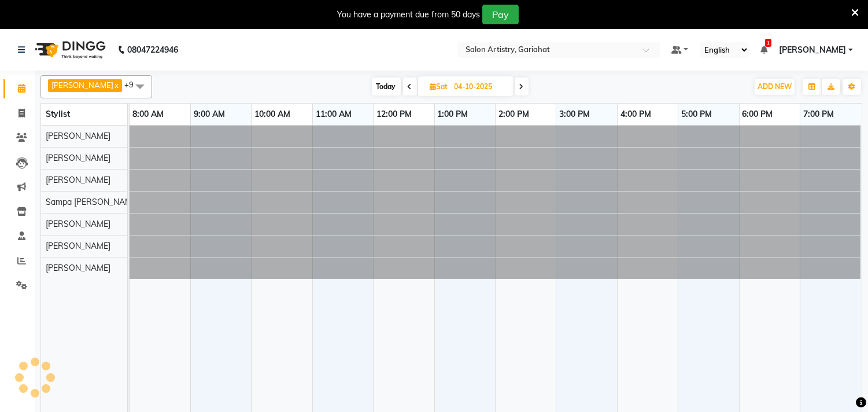 Image resolution: width=868 pixels, height=412 pixels. What do you see at coordinates (387, 86) in the screenshot?
I see `span: Today` at bounding box center [387, 86].